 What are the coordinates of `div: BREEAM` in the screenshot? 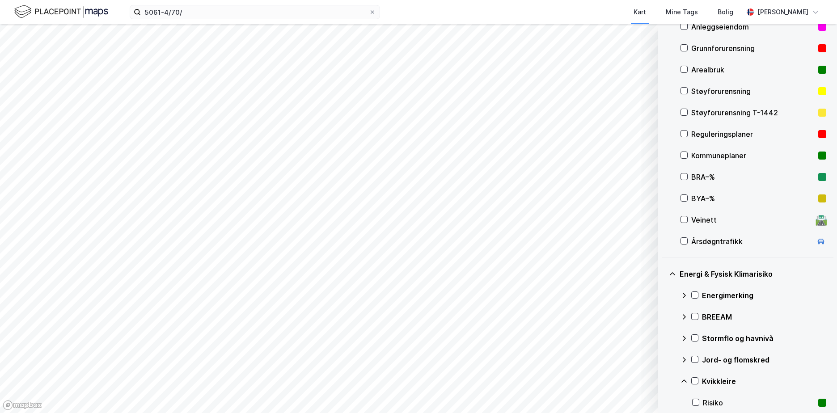 It's located at (764, 317).